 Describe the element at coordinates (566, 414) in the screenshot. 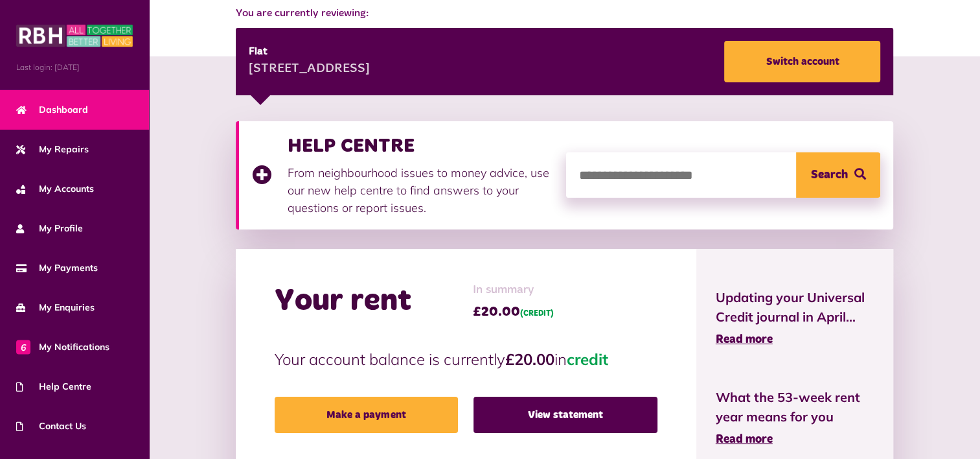

I see `a: View statement` at that location.